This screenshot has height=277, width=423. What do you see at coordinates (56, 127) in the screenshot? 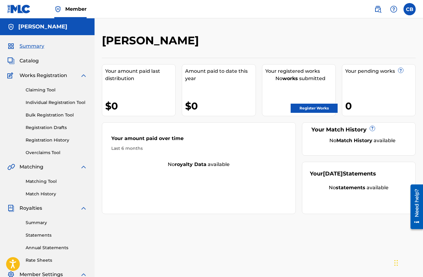
I see `a: Registration Drafts` at bounding box center [56, 127].